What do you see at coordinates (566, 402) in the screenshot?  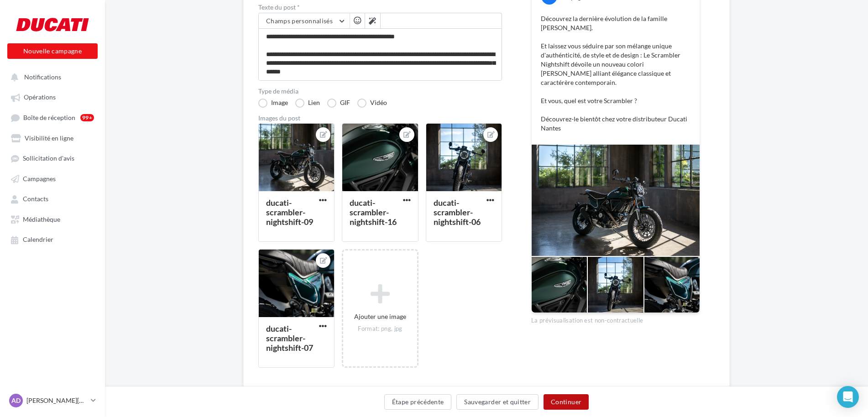 I see `button: Continuer` at bounding box center [566, 402].